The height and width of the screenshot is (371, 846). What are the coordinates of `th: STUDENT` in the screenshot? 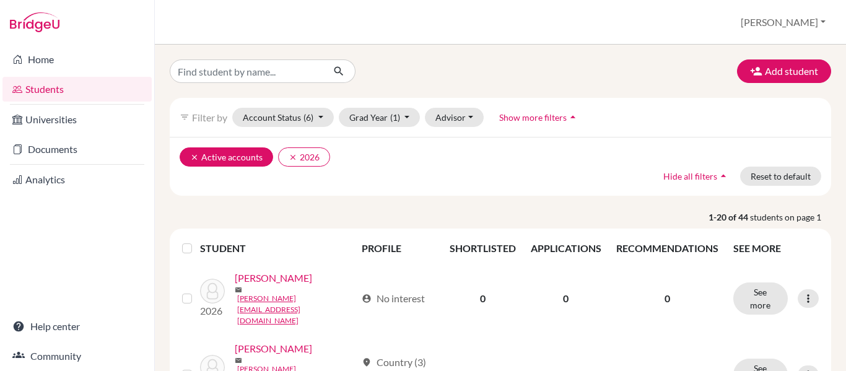 It's located at (277, 248).